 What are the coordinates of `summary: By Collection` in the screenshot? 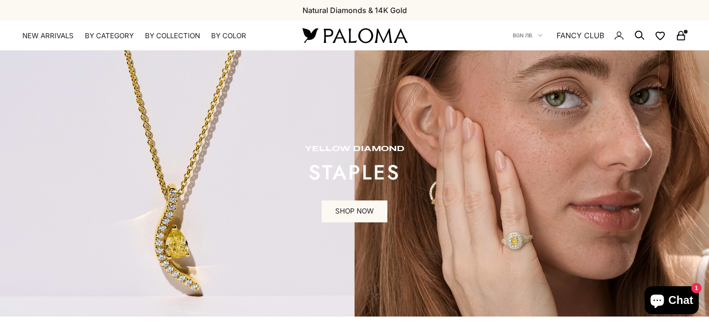 It's located at (173, 36).